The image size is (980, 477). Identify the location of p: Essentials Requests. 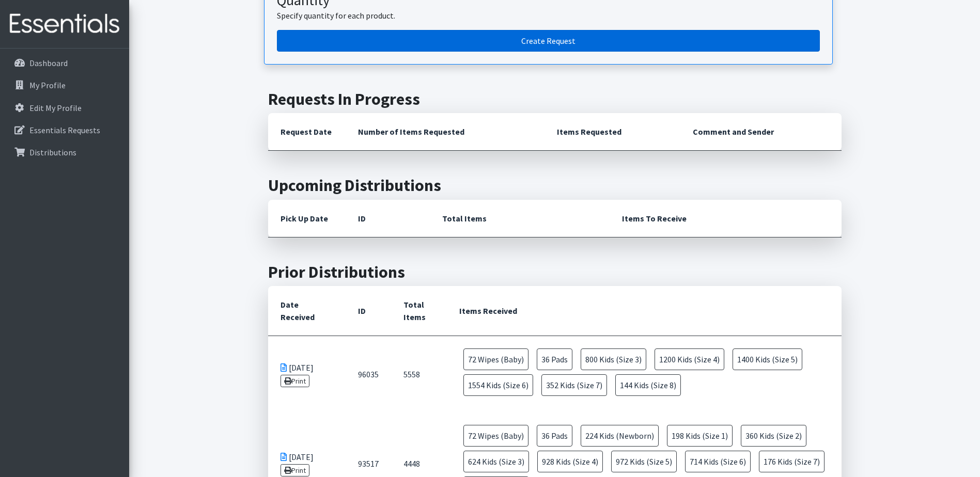
(64, 130).